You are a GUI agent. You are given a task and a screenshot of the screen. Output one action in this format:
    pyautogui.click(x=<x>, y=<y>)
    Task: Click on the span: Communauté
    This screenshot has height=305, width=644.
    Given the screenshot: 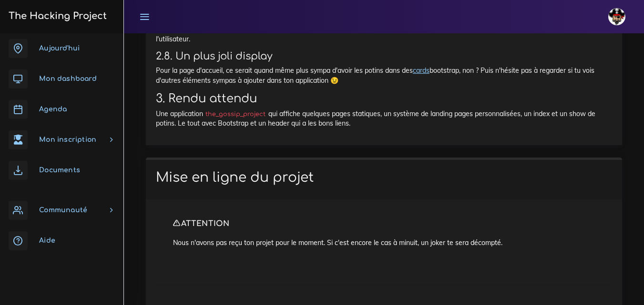 What is the action you would take?
    pyautogui.click(x=63, y=210)
    